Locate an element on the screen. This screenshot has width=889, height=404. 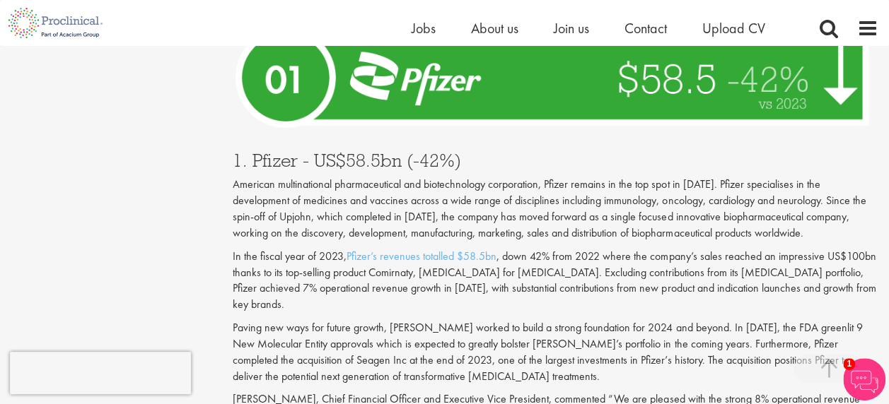
a: Jobs is located at coordinates (423, 28).